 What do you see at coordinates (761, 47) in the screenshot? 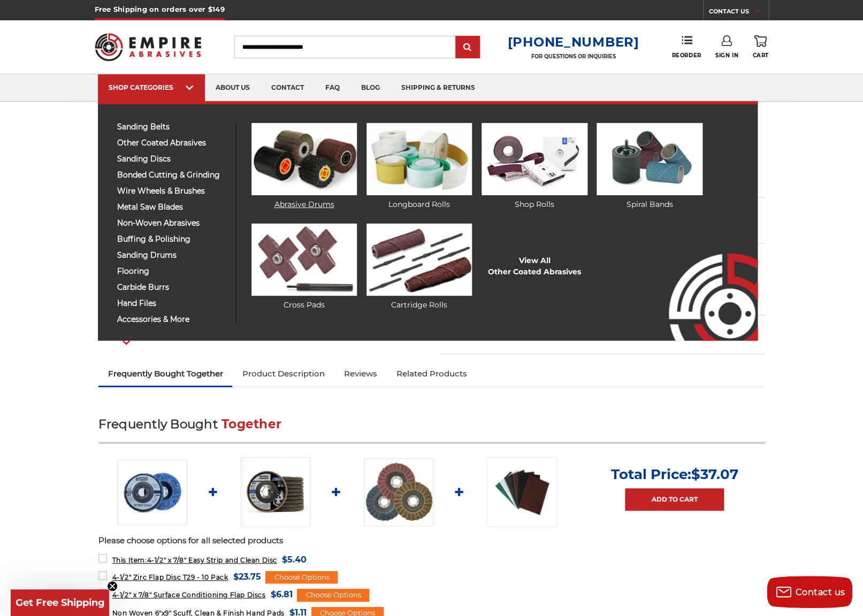
I see `a: Cart` at bounding box center [761, 47].